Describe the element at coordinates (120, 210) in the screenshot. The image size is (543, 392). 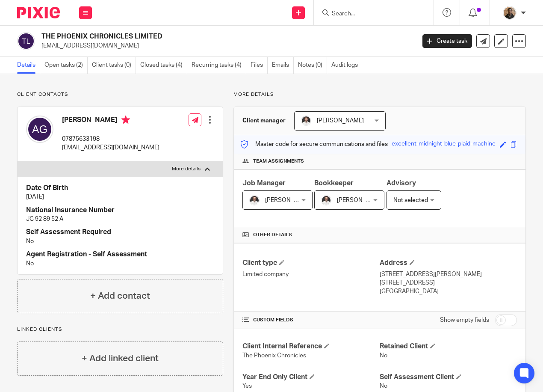
I see `h4: National Insurance Number` at that location.